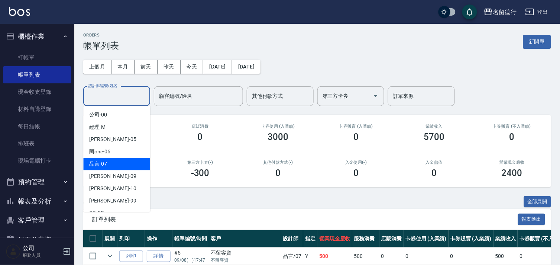 The height and width of the screenshot is (265, 560). Describe the element at coordinates (37, 182) in the screenshot. I see `button: 預約管理` at that location.